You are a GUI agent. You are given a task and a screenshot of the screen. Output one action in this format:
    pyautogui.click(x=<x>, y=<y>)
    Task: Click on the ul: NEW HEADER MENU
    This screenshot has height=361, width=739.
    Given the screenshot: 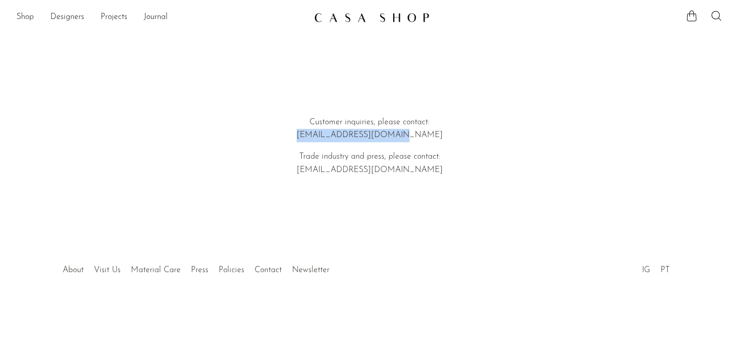 What is the action you would take?
    pyautogui.click(x=161, y=17)
    